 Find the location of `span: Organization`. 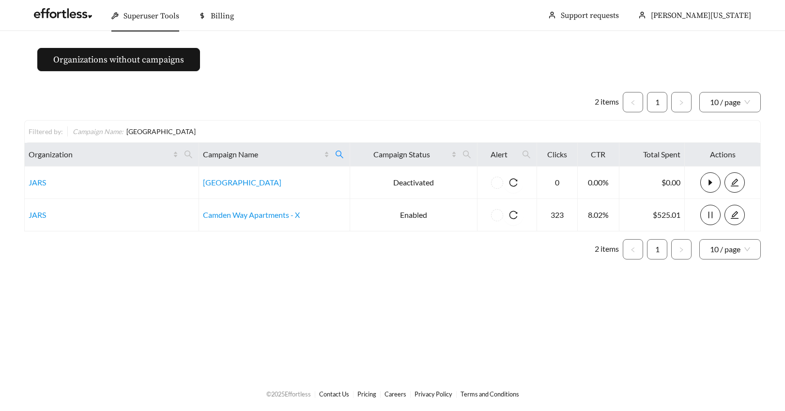

span: Organization is located at coordinates (100, 154).